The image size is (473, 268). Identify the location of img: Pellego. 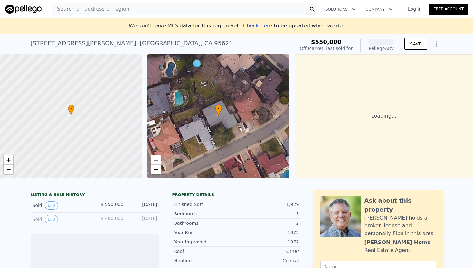
(23, 9).